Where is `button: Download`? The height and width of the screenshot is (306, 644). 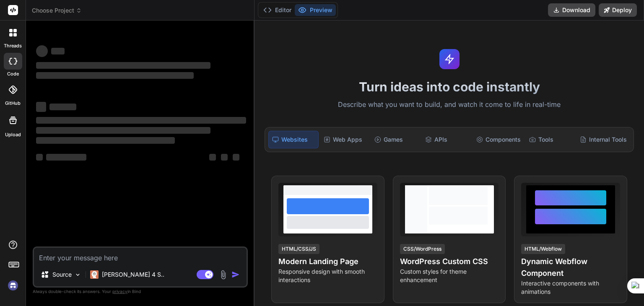 button: Download is located at coordinates (571, 10).